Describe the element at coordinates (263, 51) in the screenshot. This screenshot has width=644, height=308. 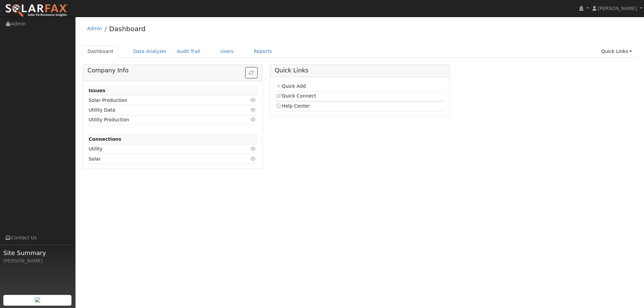
I see `a: Reports` at that location.